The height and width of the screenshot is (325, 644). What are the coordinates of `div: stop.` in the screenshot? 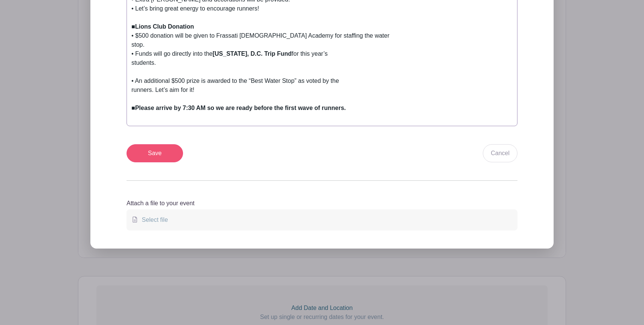 It's located at (322, 45).